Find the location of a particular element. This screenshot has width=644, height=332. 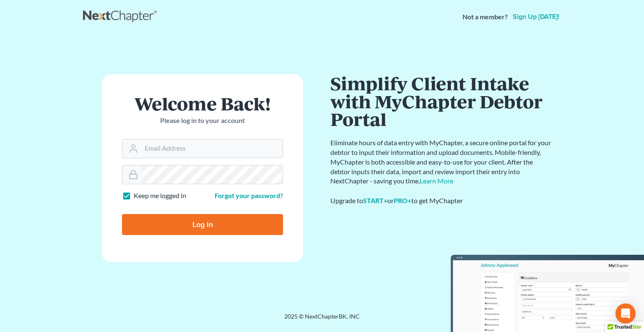

p: Please log in to your account is located at coordinates (203, 121).